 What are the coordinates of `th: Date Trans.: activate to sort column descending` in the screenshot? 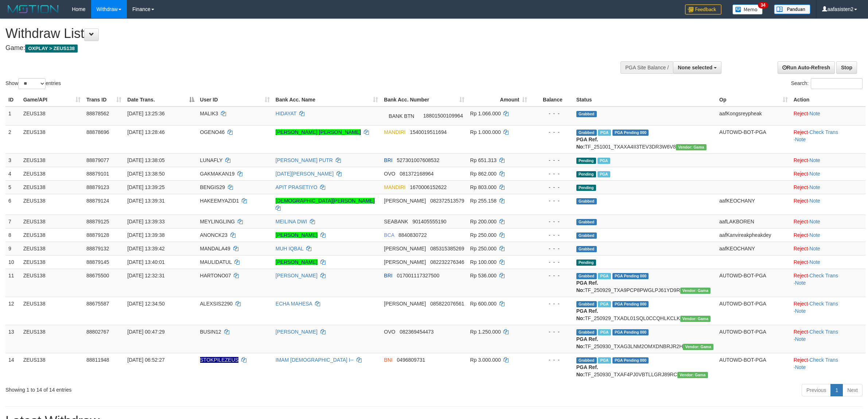 It's located at (160, 100).